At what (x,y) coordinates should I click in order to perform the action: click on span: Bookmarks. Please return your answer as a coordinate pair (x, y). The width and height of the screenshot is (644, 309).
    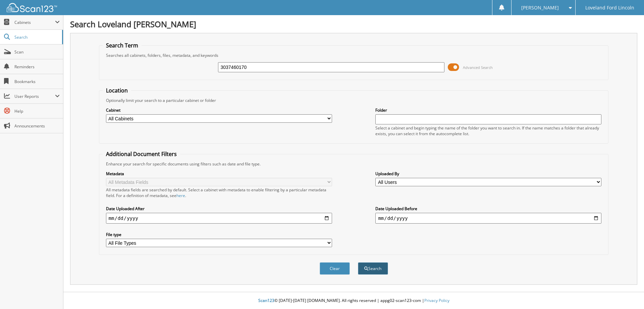
    Looking at the image, I should click on (37, 81).